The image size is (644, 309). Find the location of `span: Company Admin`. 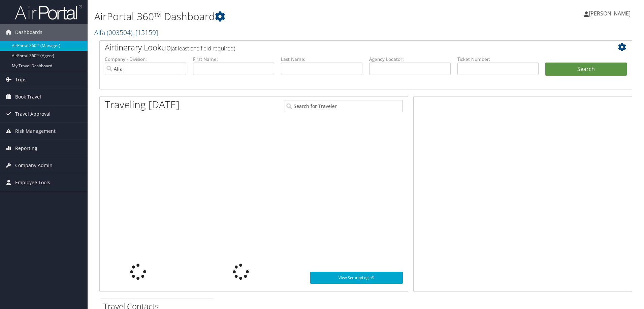

span: Company Admin is located at coordinates (33, 165).